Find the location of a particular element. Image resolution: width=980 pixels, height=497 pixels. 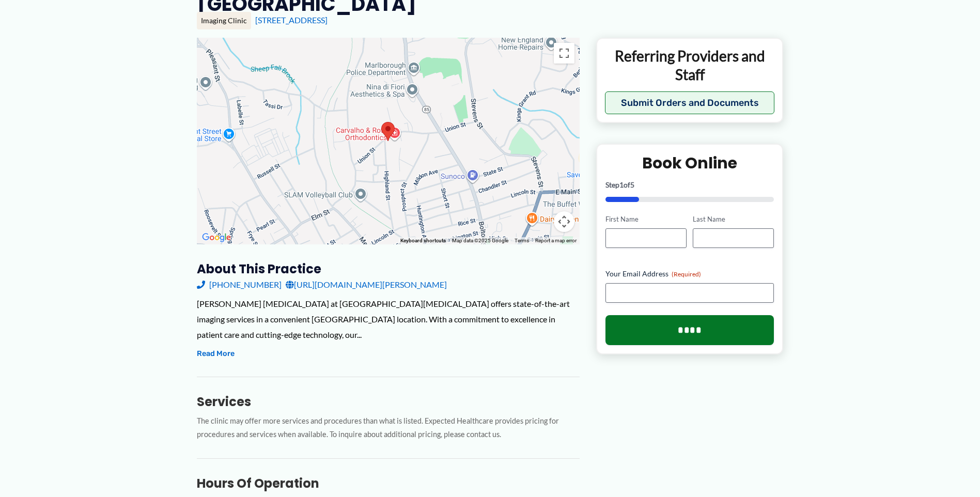

span: (Required) is located at coordinates (686, 274).